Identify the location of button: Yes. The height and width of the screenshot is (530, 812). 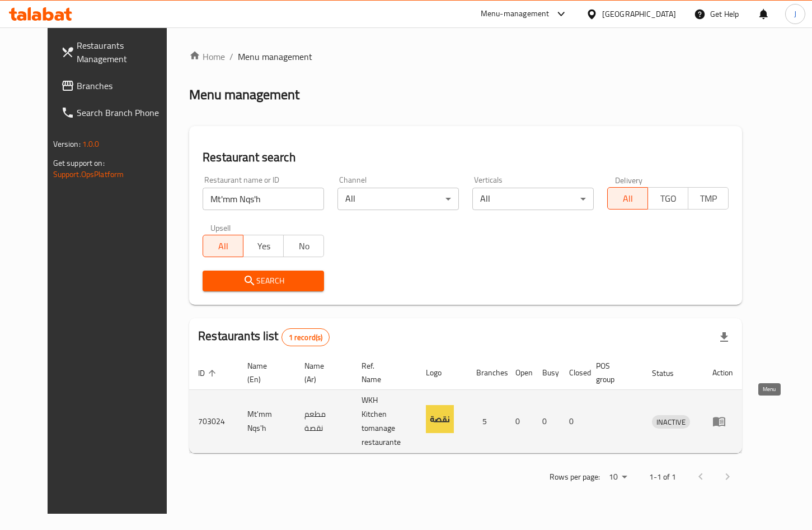
(263, 246).